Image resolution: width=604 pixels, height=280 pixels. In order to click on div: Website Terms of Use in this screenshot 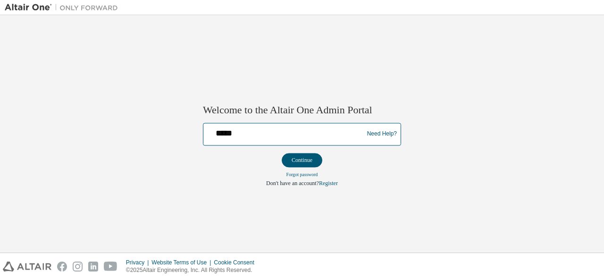, I will do `click(183, 262)`.